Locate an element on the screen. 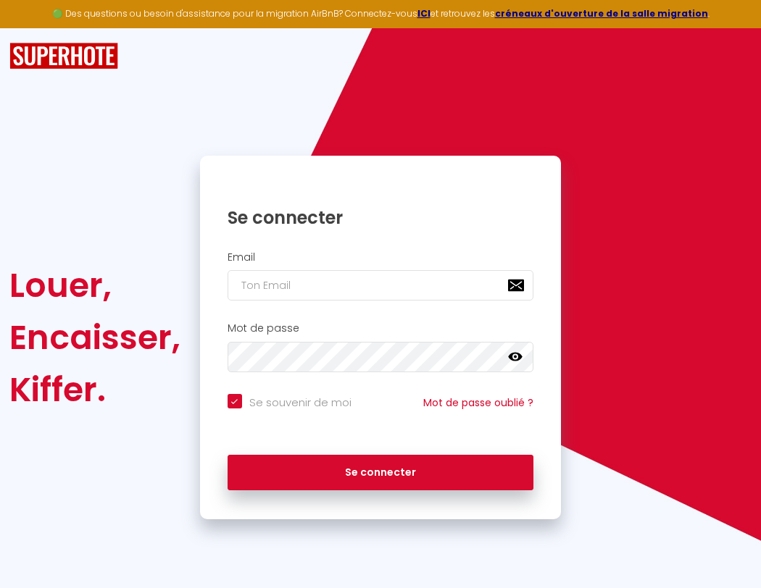  h2: Mot de passe is located at coordinates (380, 328).